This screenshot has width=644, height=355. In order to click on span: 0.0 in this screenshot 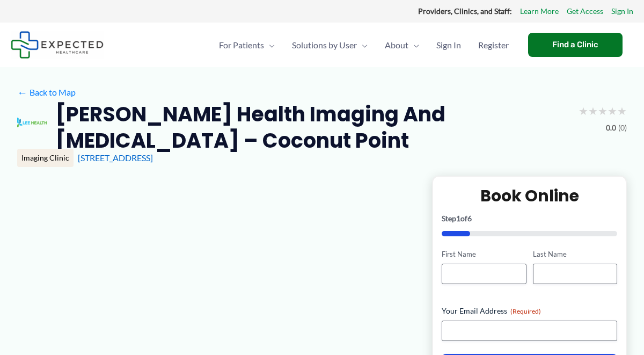, I will do `click(611, 128)`.